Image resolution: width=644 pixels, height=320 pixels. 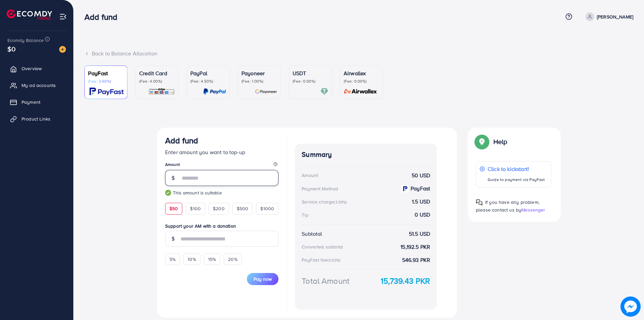 I want to click on p: Enter amount you want to top-up, so click(x=222, y=152).